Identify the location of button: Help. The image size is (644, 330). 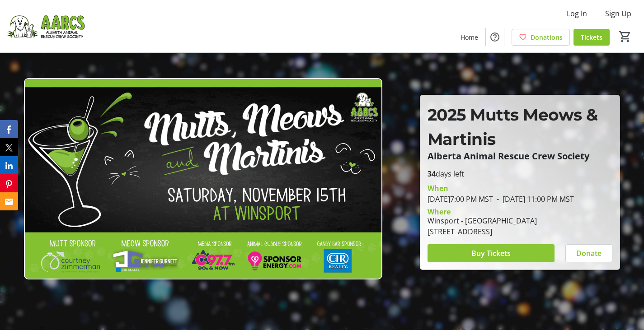
(495, 37).